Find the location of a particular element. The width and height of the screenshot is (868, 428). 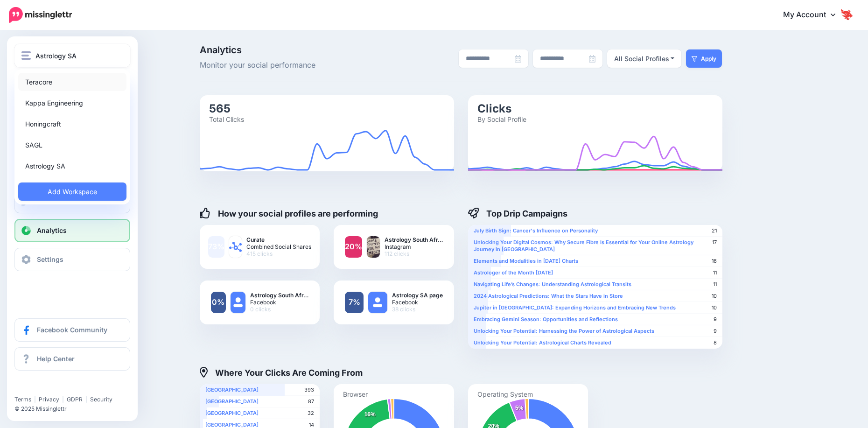

a: Terms is located at coordinates (23, 399).